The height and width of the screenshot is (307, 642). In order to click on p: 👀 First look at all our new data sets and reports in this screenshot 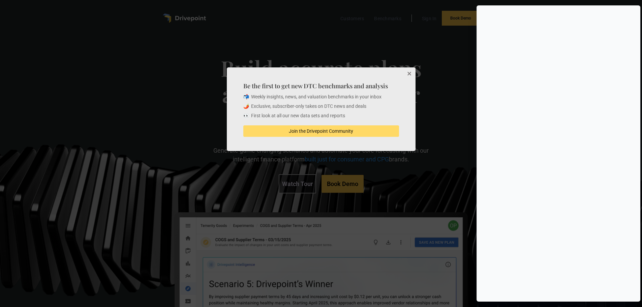, I will do `click(321, 116)`.